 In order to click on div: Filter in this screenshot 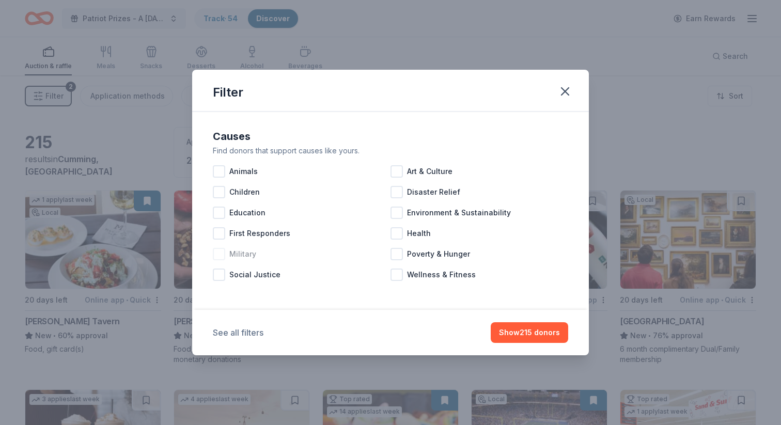, I will do `click(228, 92)`.